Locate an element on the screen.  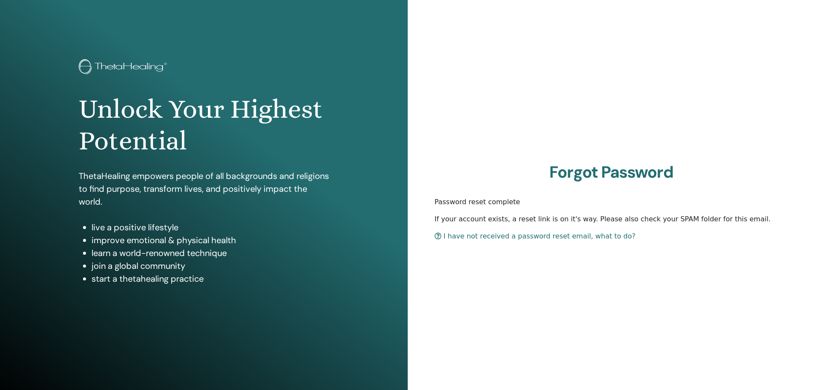
li: join a global community is located at coordinates (210, 266).